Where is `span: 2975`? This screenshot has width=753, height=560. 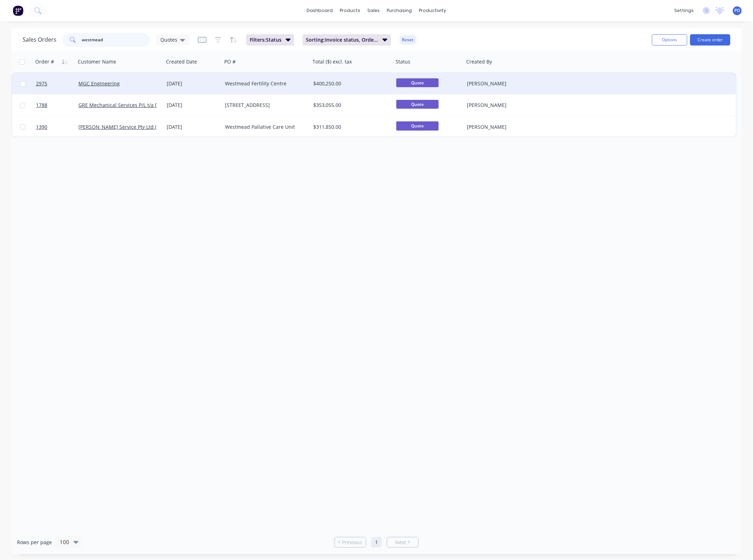
span: 2975 is located at coordinates (41, 84).